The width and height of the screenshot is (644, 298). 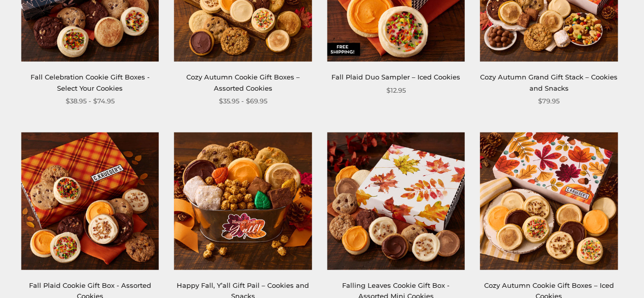 I want to click on span: $79.95, so click(x=549, y=101).